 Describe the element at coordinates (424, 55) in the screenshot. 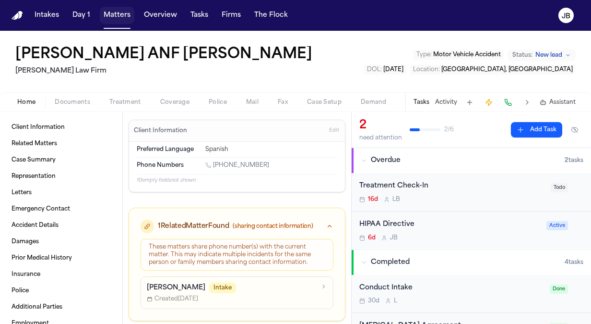

I see `span: Type :` at that location.